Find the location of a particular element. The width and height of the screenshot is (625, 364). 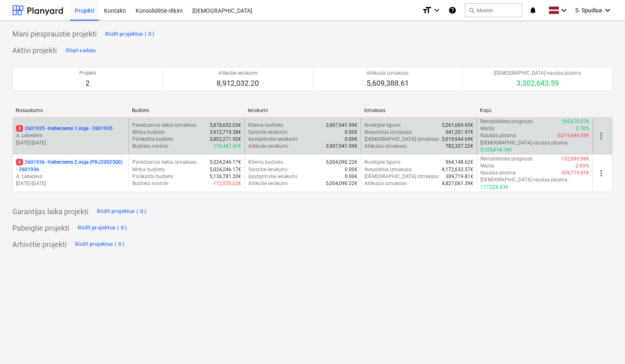

i: Zināšanu pamats is located at coordinates (452, 10).